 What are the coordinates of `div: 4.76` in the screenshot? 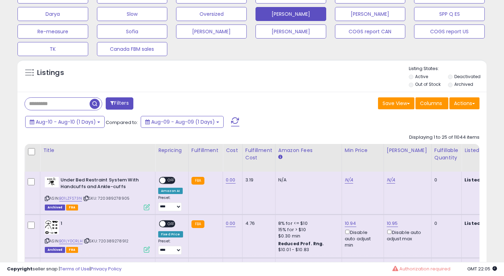 It's located at (258, 224).